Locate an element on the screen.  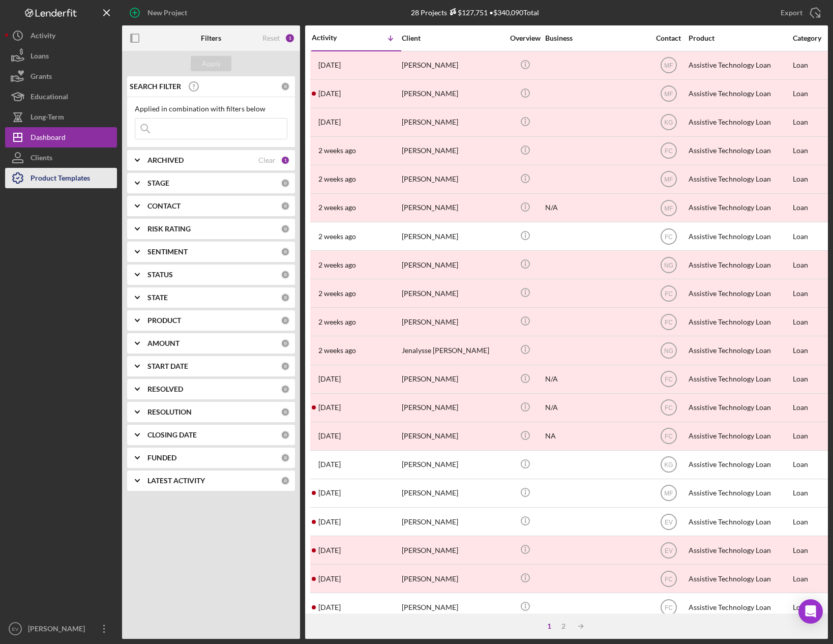
b: RISK RATING is located at coordinates (169, 229).